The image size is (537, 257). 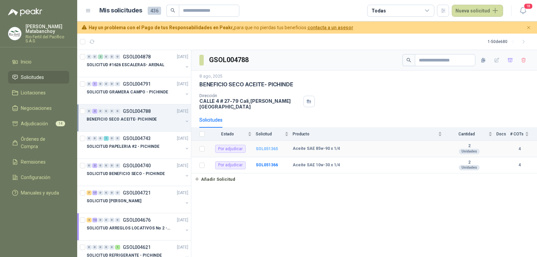 What do you see at coordinates (504, 134) in the screenshot?
I see `th: Docs` at bounding box center [504, 134].